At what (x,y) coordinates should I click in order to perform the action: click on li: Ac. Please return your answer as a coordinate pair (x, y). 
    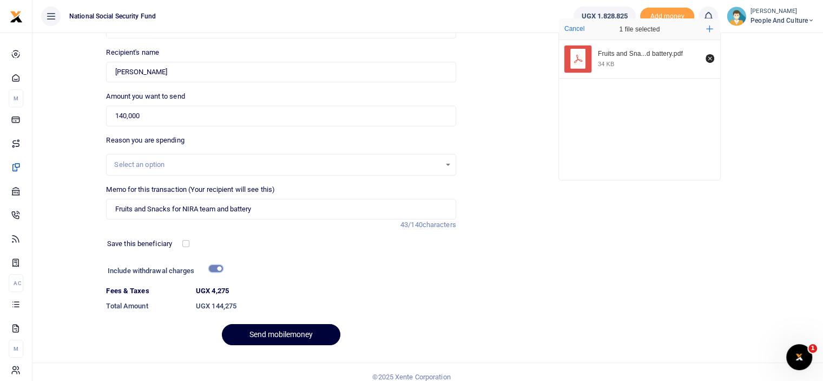
    Looking at the image, I should click on (16, 283).